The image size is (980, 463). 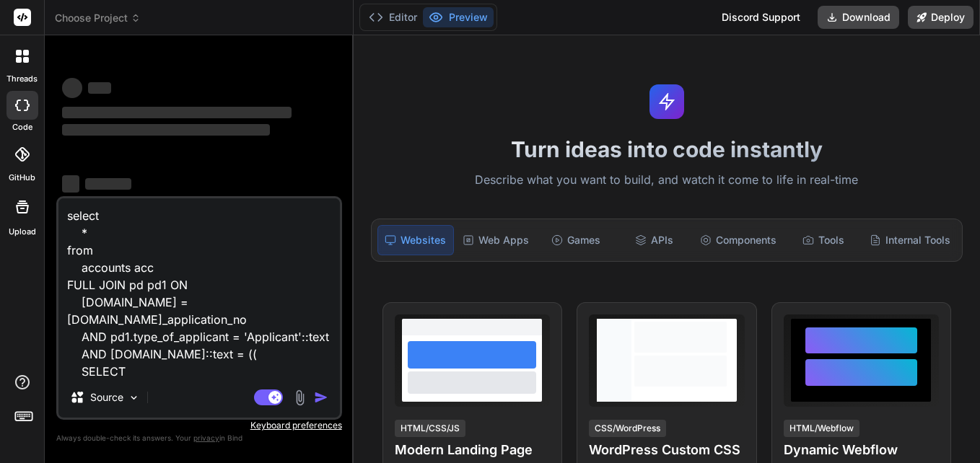 I want to click on div: Components, so click(x=738, y=240).